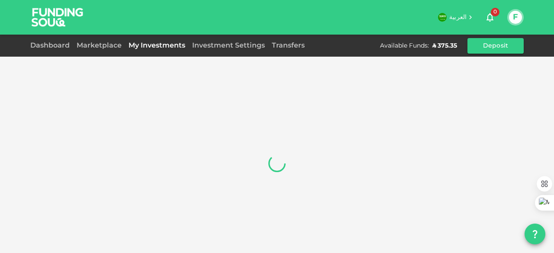  I want to click on button: 0, so click(490, 17).